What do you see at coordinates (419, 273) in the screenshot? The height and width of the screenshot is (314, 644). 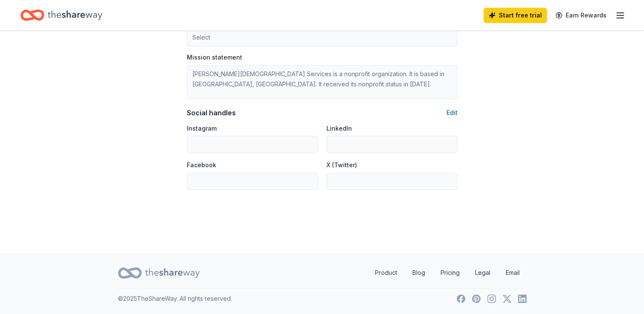 I see `a: Blog` at bounding box center [419, 273].